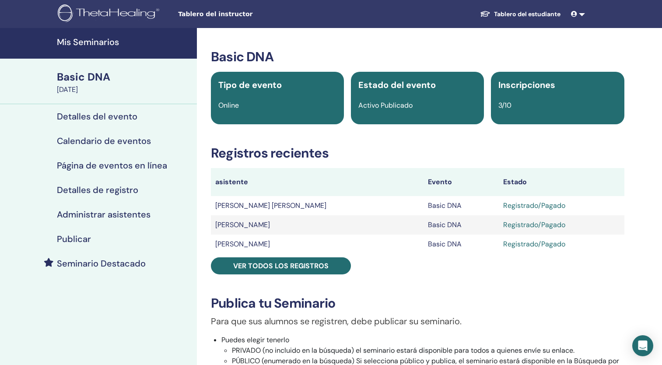  I want to click on h4: Publicar, so click(74, 239).